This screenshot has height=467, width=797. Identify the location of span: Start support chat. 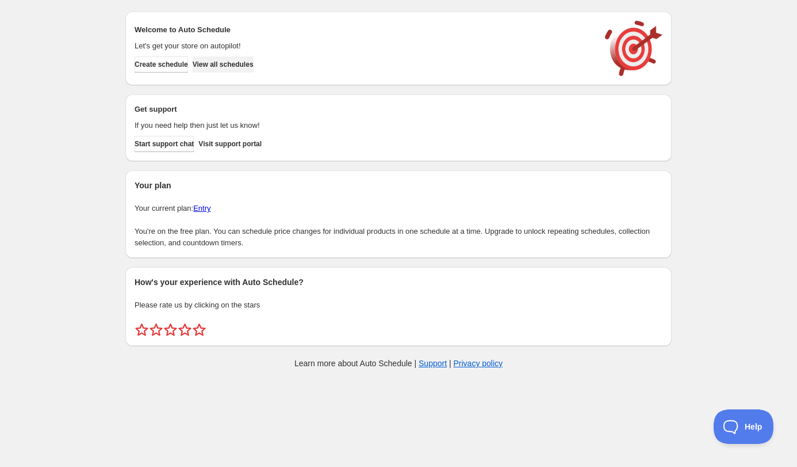
(164, 144).